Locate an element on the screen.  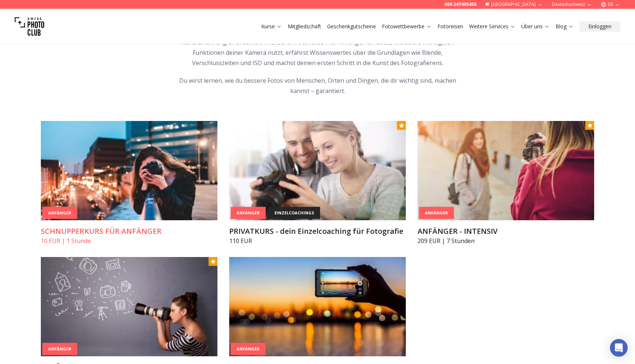
a: SCHNUPPERKURS FÜR ANFÄNGERAnfängerSCHNUPPERKURS FÜR ANFÄNGER10 EUR | 1 Stunde is located at coordinates (129, 183).